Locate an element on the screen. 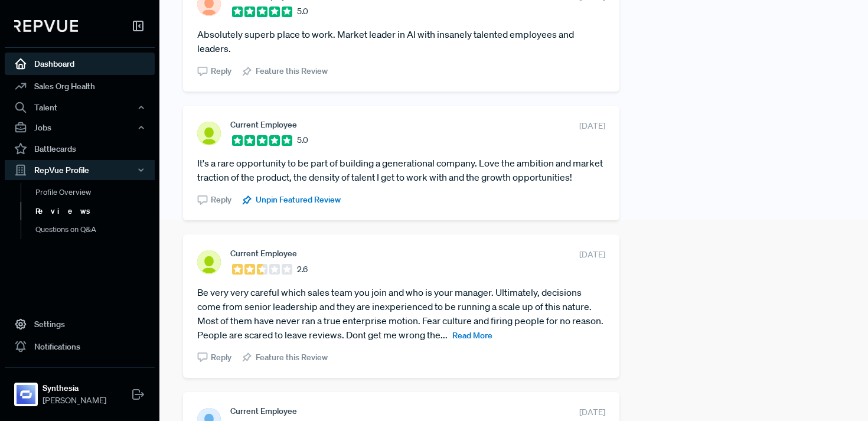 This screenshot has height=421, width=868. a: Questions on Q&A is located at coordinates (96, 229).